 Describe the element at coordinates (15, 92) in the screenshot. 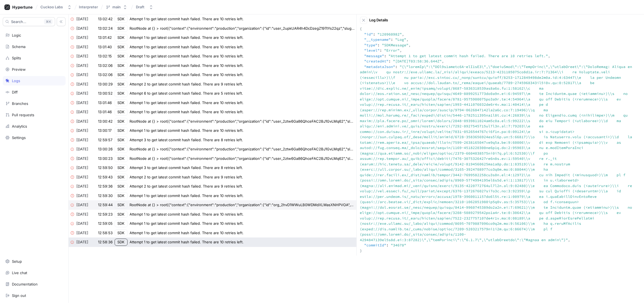

I see `div: Diff` at that location.